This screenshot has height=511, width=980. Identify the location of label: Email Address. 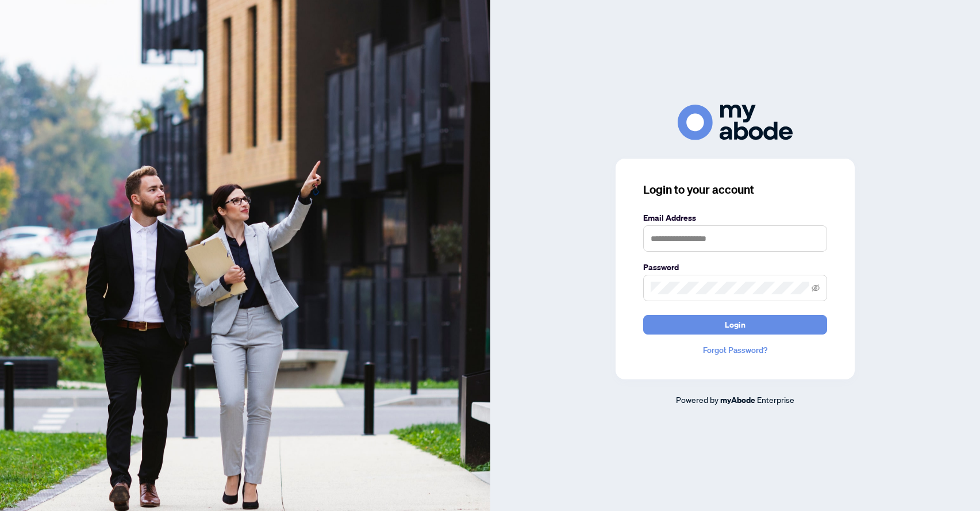
(735, 218).